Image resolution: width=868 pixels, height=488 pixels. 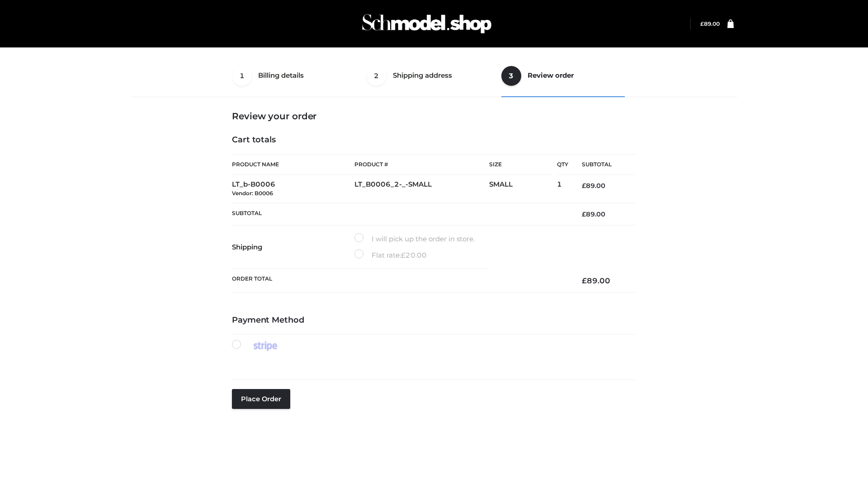 I want to click on td: SMALL, so click(x=523, y=189).